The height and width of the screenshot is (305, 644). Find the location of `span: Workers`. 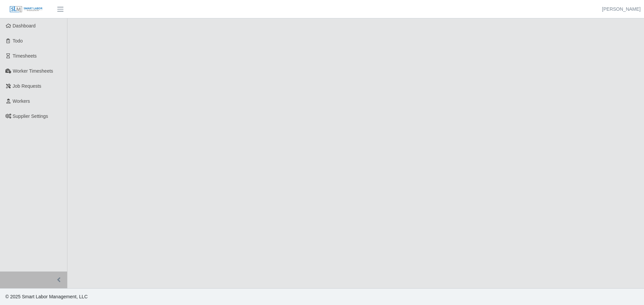

span: Workers is located at coordinates (21, 101).